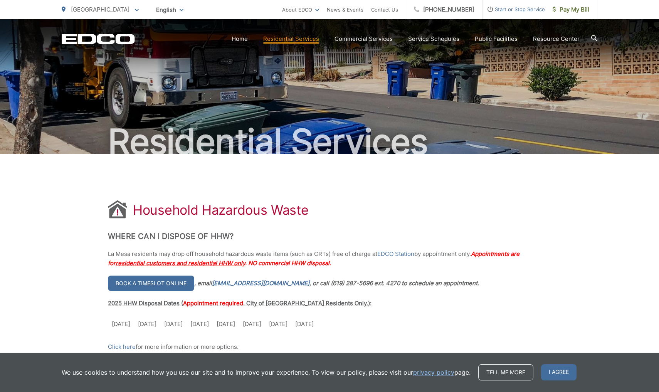 The image size is (659, 392). What do you see at coordinates (330, 347) in the screenshot?
I see `p: for more information or more options.` at bounding box center [330, 347].